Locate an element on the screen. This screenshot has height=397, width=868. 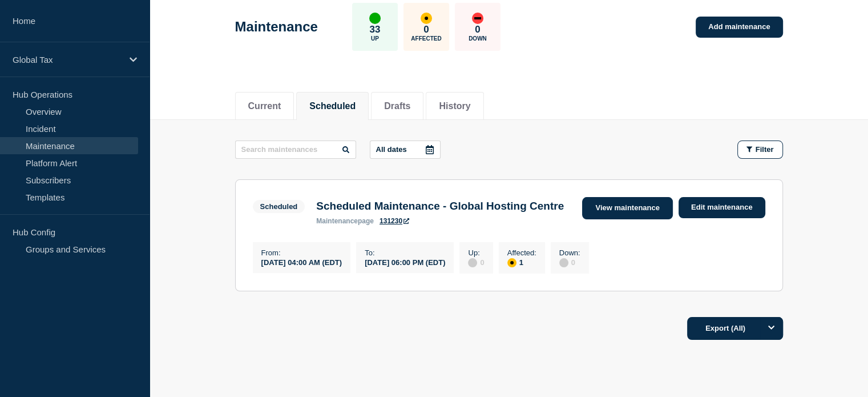
button: History is located at coordinates (454, 107).